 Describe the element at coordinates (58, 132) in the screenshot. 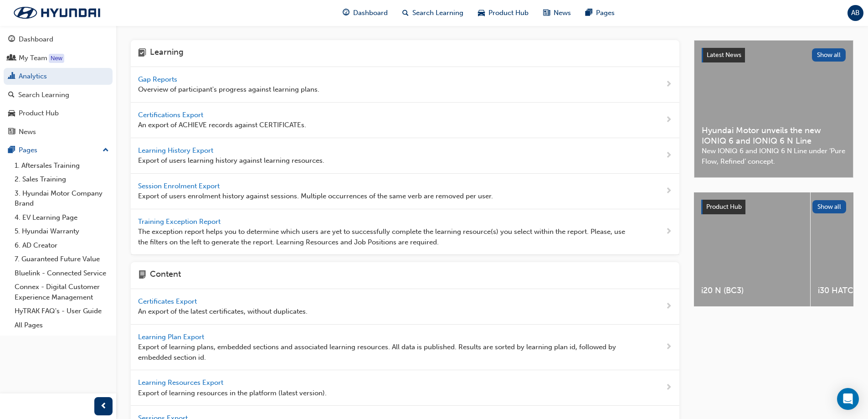

I see `a: News` at that location.